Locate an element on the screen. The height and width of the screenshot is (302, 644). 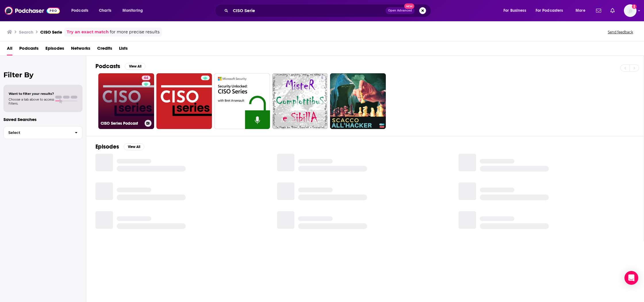
h3: Search is located at coordinates (26, 32).